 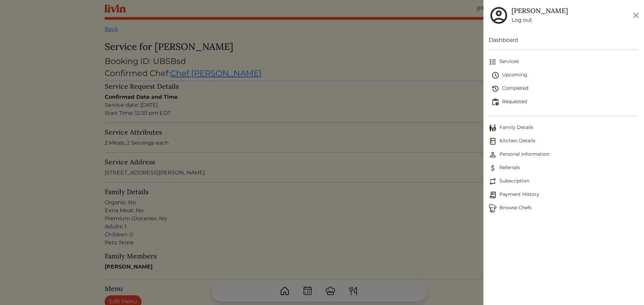 What do you see at coordinates (492, 62) in the screenshot?
I see `img: format_list_bulleted-ebc7f0161ee23162107b508e562e81cd567eeab2455044221954b09d19068e74.svg` at bounding box center [492, 62].